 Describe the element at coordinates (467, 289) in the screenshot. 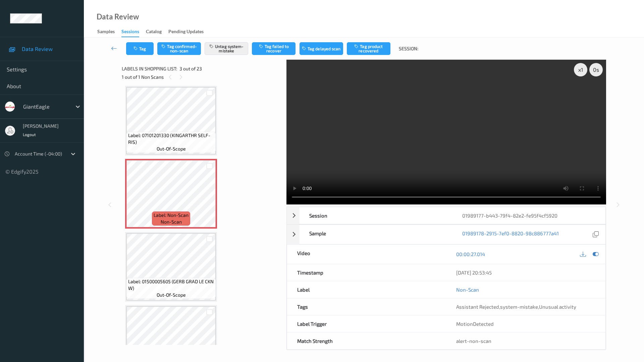

I see `a: Non-Scan` at that location.